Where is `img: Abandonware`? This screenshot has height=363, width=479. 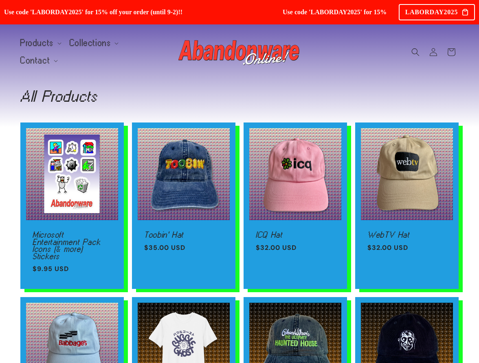
img: Abandonware is located at coordinates (239, 52).